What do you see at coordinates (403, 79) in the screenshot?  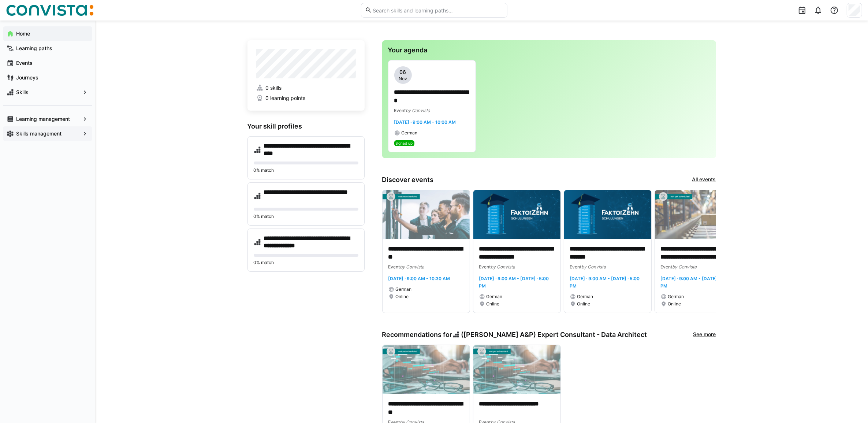 I see `span: Nov` at bounding box center [403, 79].